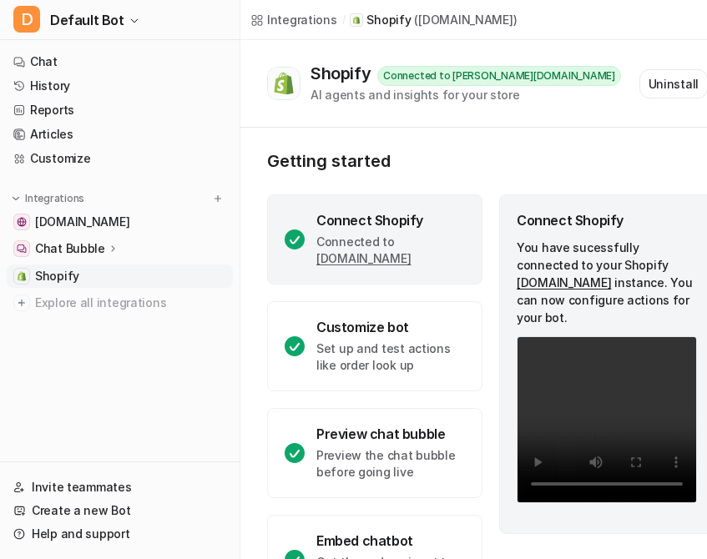 This screenshot has height=559, width=707. What do you see at coordinates (87, 20) in the screenshot?
I see `span: Default Bot` at bounding box center [87, 20].